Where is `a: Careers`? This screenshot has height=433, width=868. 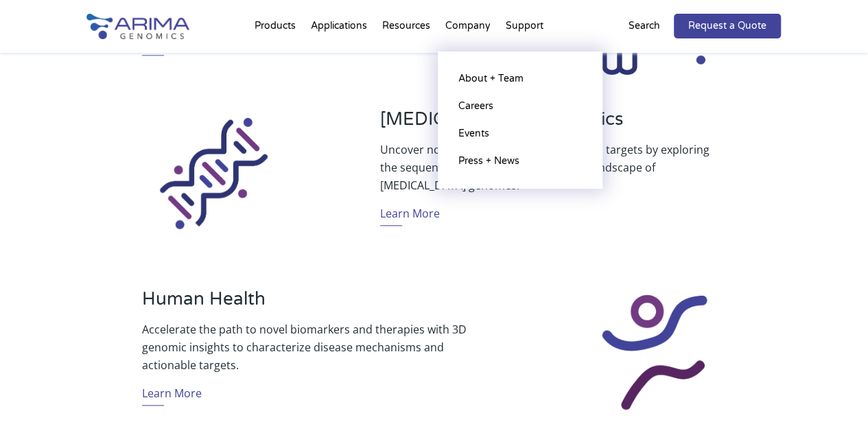 a: Careers is located at coordinates (520, 106).